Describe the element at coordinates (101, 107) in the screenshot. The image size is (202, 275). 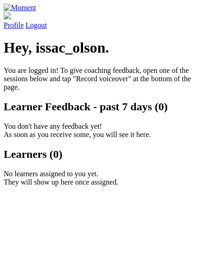
I see `h2: Learner Feedback - past 7 days (0)` at that location.